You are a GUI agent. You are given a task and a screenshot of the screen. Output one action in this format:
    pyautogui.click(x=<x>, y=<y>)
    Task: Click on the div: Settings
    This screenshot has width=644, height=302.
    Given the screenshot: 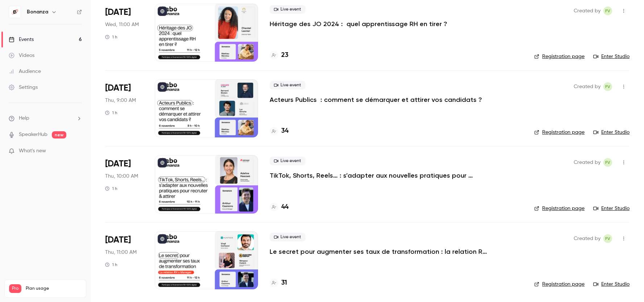 What is the action you would take?
    pyautogui.click(x=23, y=87)
    